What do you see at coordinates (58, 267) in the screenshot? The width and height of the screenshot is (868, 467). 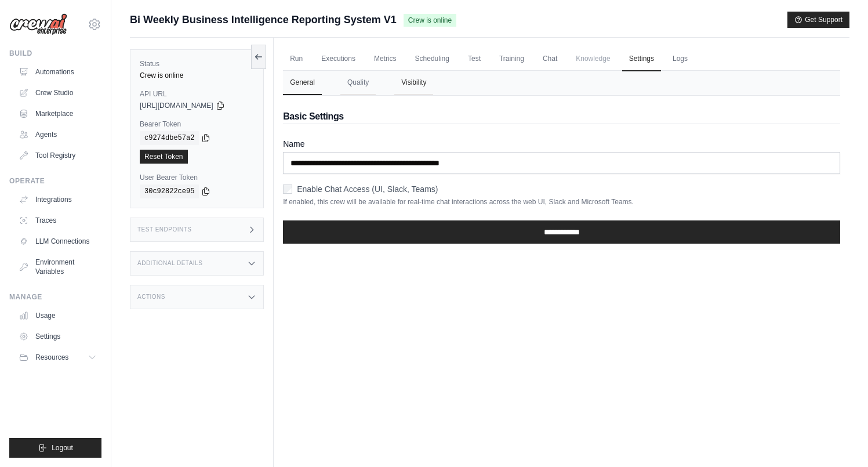 I see `a: Environment Variables` at bounding box center [58, 267].